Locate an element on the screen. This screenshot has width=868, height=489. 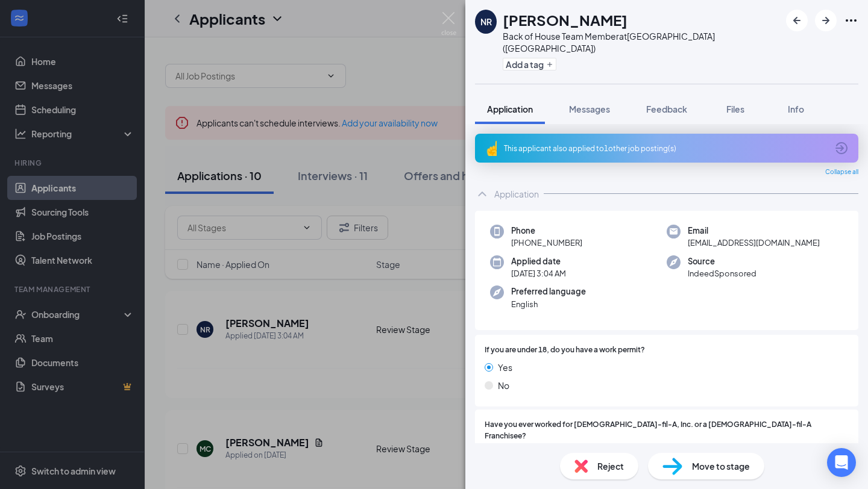
svg: Ellipses is located at coordinates (851, 20).